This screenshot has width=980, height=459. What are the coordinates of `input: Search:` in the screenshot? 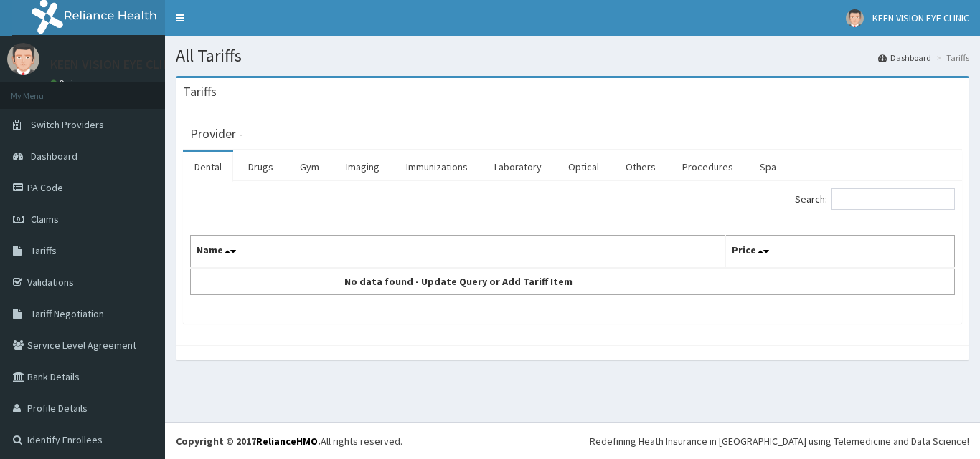 It's located at (893, 199).